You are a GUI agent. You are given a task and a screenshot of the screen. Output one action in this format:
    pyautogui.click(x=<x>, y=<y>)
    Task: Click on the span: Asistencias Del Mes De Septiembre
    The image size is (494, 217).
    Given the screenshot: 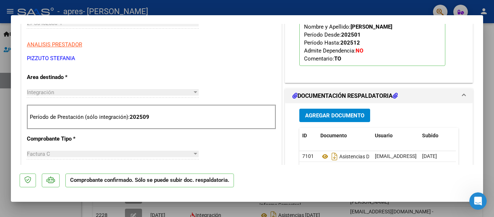 What is the action you would take?
    pyautogui.click(x=368, y=157)
    